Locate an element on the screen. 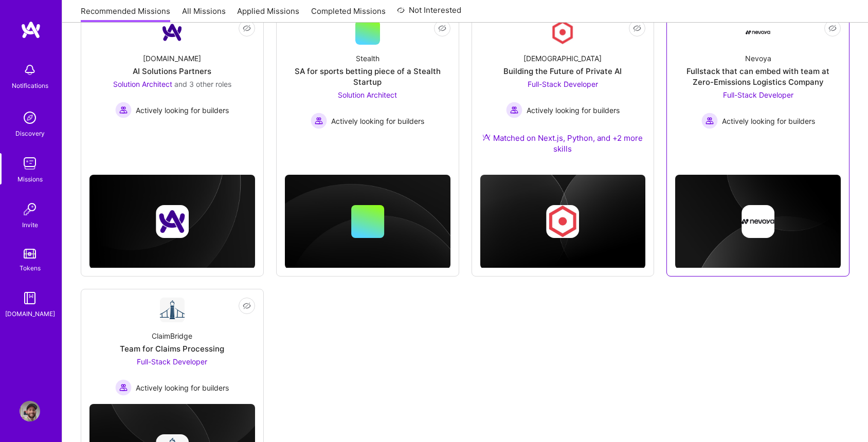  span: and 3 other roles is located at coordinates (203, 84).